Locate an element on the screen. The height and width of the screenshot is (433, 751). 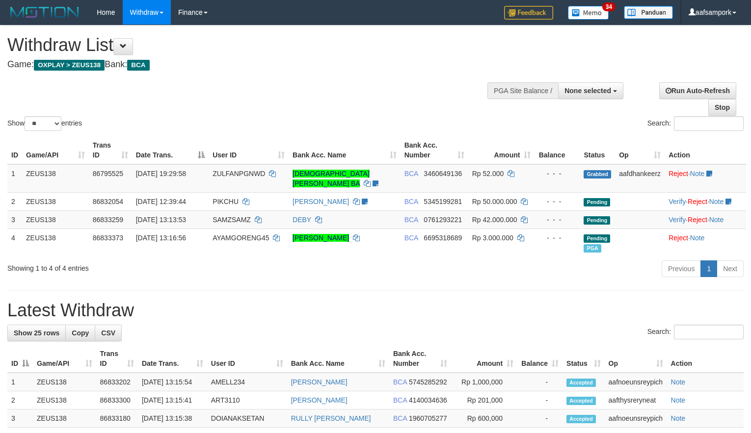
th: Game/API: activate to sort column ascending is located at coordinates (64, 359).